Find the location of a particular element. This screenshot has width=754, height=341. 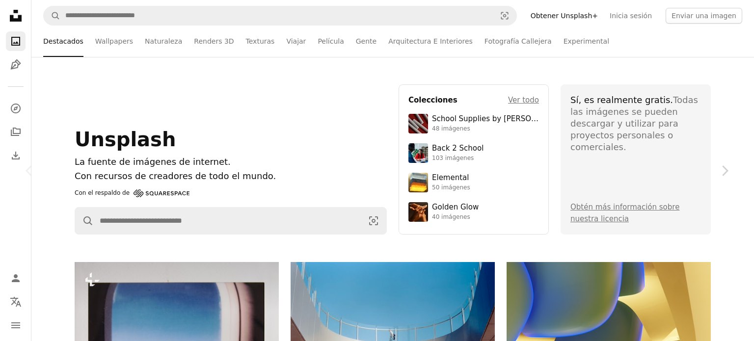

div: Todas las imágenes se pueden descargar y utilizar para proyectos personales o comerciales. is located at coordinates (635, 124).